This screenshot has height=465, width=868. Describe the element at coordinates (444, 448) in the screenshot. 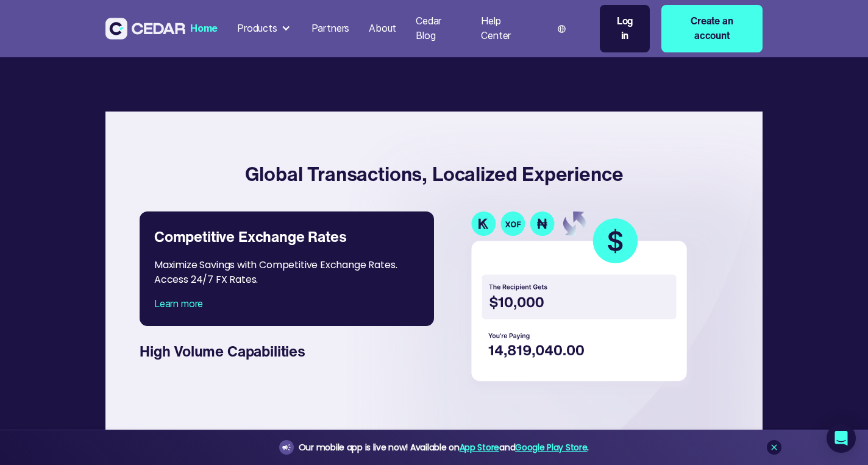

I see `div: Our mobile app is live now! Available on and .` at that location.